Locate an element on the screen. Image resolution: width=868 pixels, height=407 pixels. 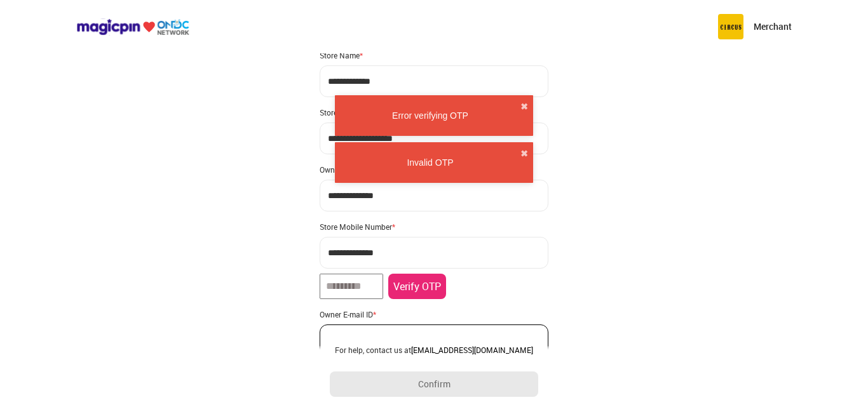
div: Invalid OTP is located at coordinates (430, 162).